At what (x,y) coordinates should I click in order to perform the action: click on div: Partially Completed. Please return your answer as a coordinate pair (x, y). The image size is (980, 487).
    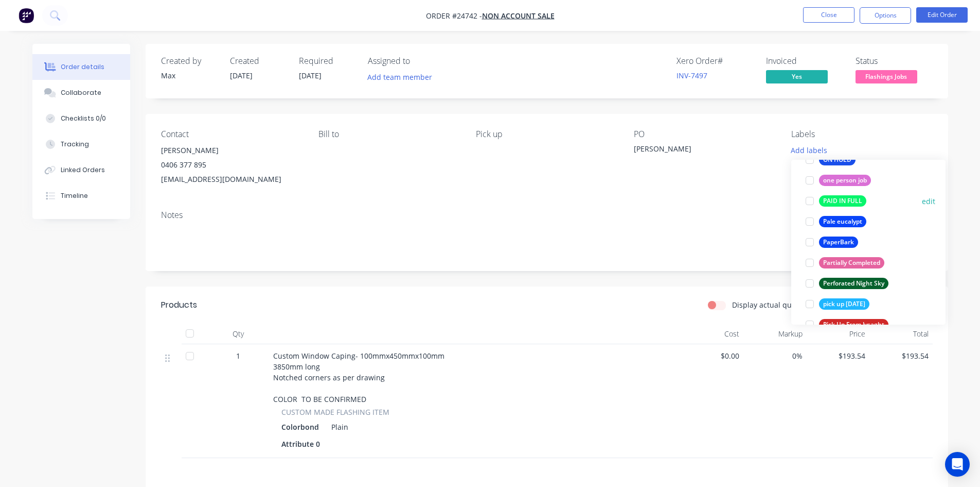
    Looking at the image, I should click on (852, 262).